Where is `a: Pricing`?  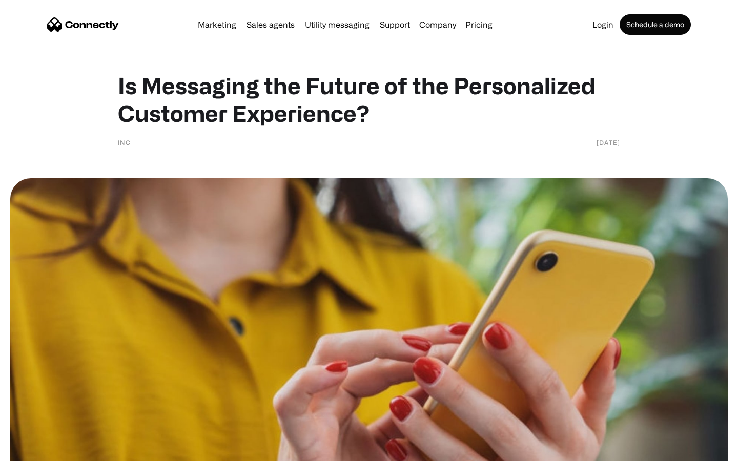 a: Pricing is located at coordinates (479, 25).